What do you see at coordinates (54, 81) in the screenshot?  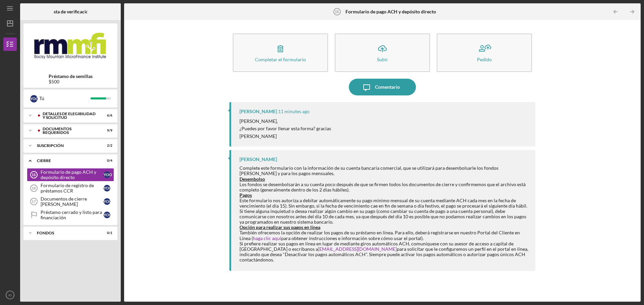 I see `font: $500` at bounding box center [54, 81].